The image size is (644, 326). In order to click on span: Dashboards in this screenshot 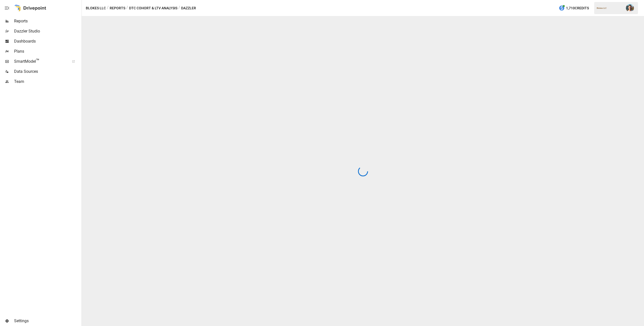, I will do `click(47, 41)`.